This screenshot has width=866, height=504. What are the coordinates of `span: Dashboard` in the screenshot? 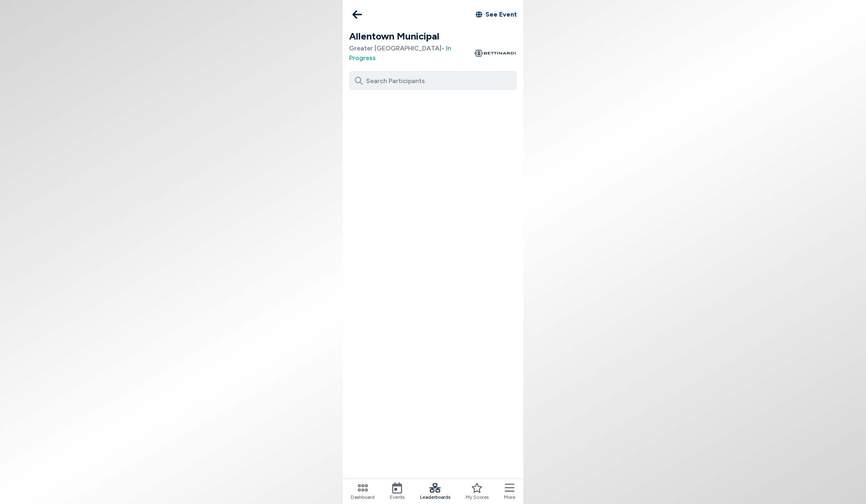 It's located at (363, 497).